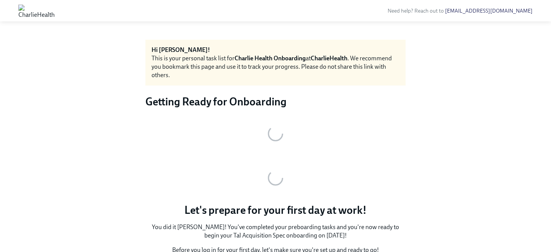 This screenshot has width=551, height=252. What do you see at coordinates (36, 11) in the screenshot?
I see `img: CharlieHealth` at bounding box center [36, 11].